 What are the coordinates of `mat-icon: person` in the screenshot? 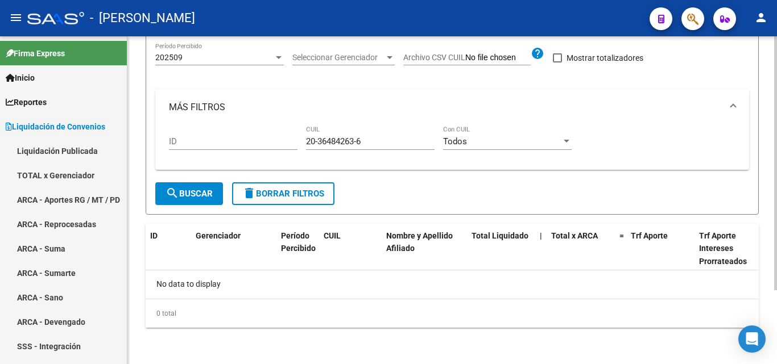 It's located at (761, 18).